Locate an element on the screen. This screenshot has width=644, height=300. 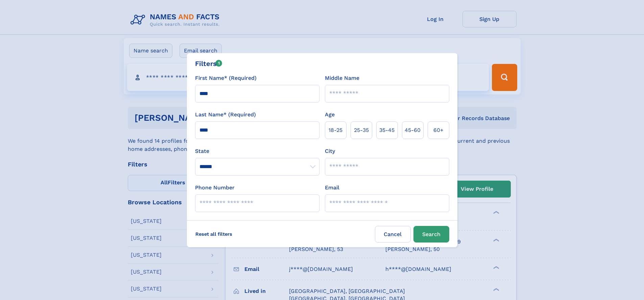
span: 60+ is located at coordinates (438, 130).